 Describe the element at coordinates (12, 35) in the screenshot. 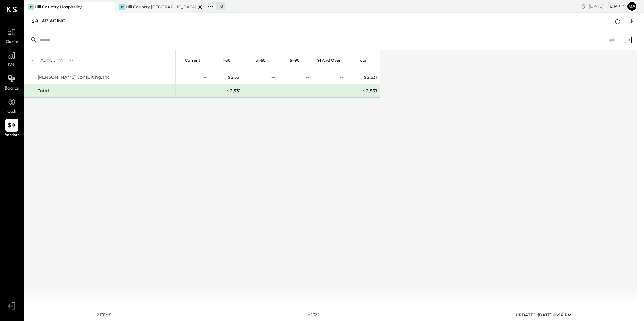

I see `a: Queue` at that location.